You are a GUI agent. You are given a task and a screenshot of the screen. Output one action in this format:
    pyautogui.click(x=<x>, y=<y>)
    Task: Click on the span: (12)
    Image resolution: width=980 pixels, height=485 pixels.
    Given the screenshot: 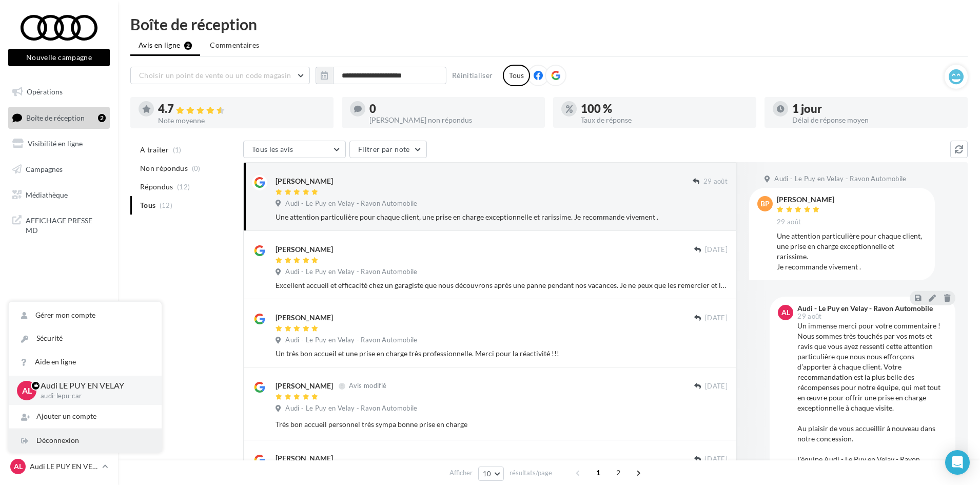 What is the action you would take?
    pyautogui.click(x=183, y=187)
    